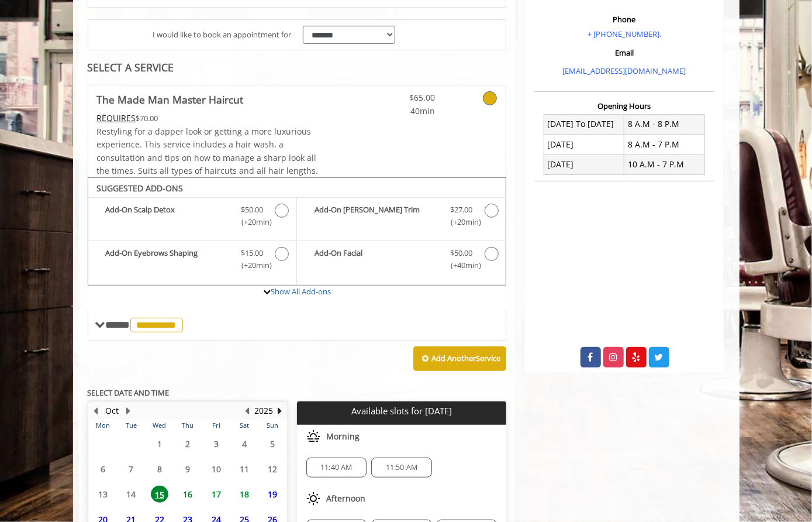  What do you see at coordinates (336, 467) in the screenshot?
I see `div: 11:40 AM` at bounding box center [336, 467].